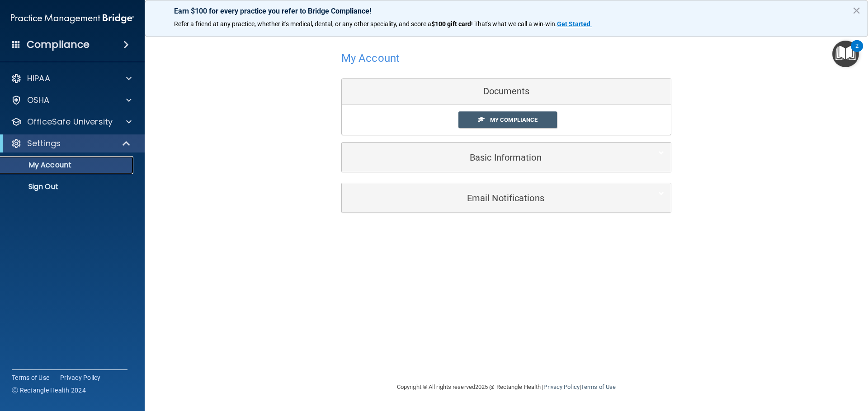 The height and width of the screenshot is (411, 868). I want to click on h5: Basic Information, so click(492, 158).